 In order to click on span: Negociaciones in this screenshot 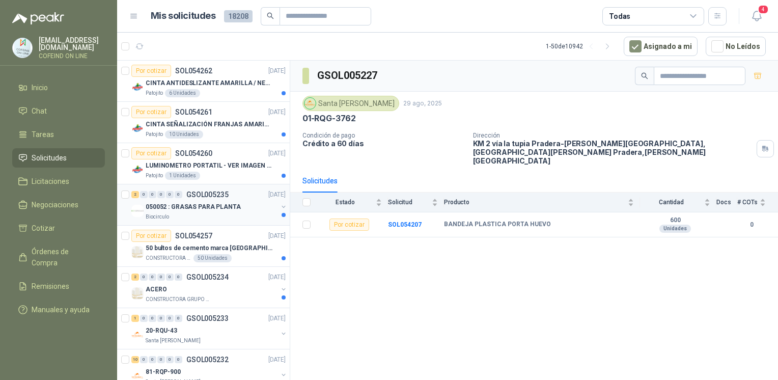, I will do `click(55, 205)`.